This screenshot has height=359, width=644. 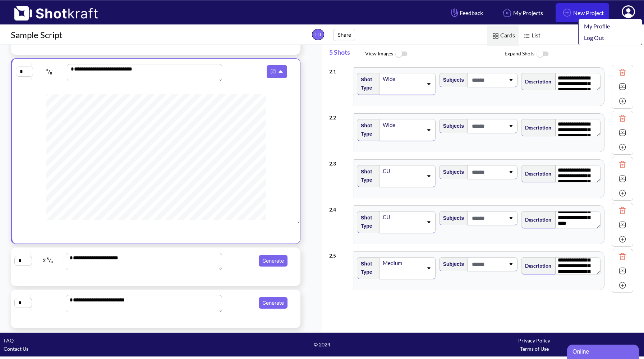 I want to click on div: Medium, so click(x=402, y=263).